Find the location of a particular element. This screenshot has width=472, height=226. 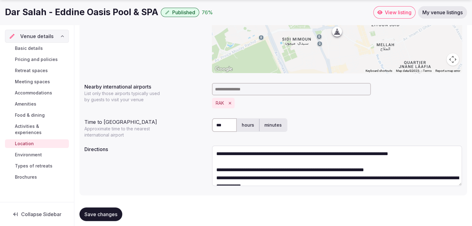

a: Open this area in Google Maps (opens a new window) is located at coordinates (224, 69).